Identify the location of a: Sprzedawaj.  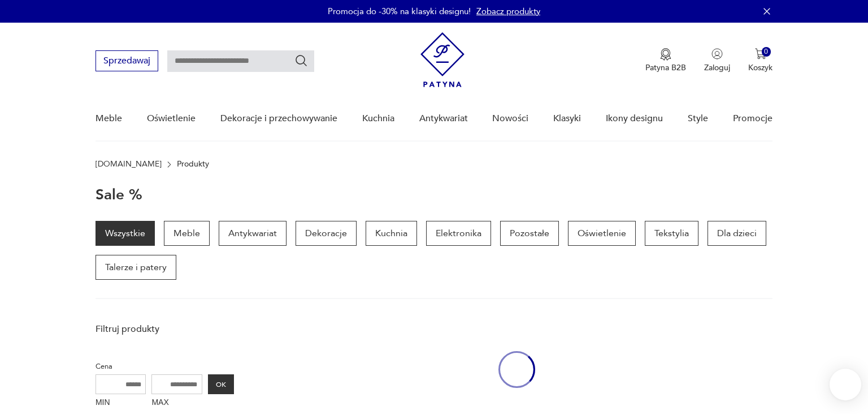
(127, 62).